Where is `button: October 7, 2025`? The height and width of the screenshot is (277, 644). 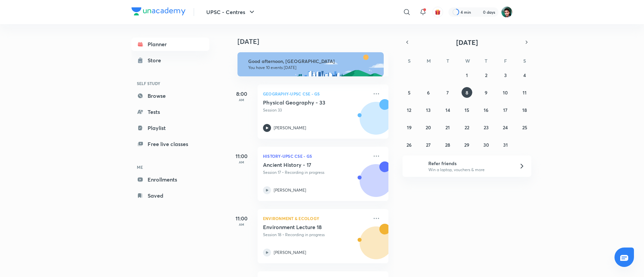 button: October 7, 2025 is located at coordinates (448, 92).